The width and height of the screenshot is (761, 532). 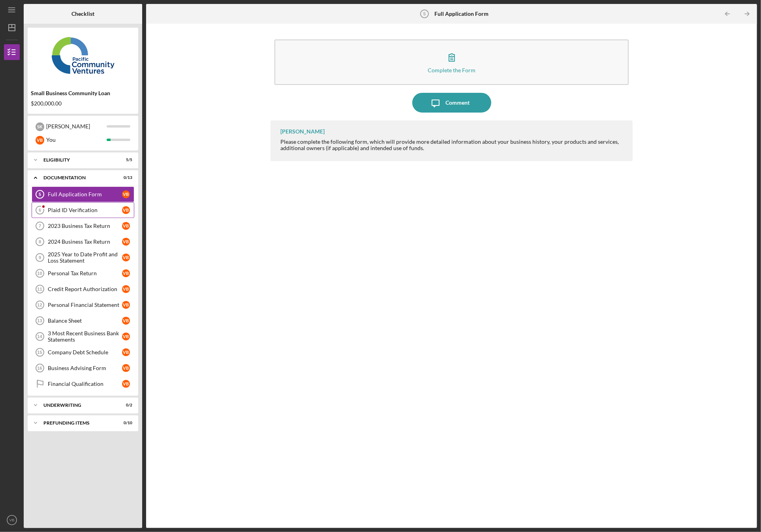 I want to click on div: 0 / 10, so click(x=125, y=423).